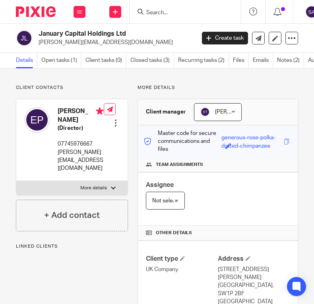 This screenshot has height=304, width=314. What do you see at coordinates (225, 38) in the screenshot?
I see `a: Create task` at bounding box center [225, 38].